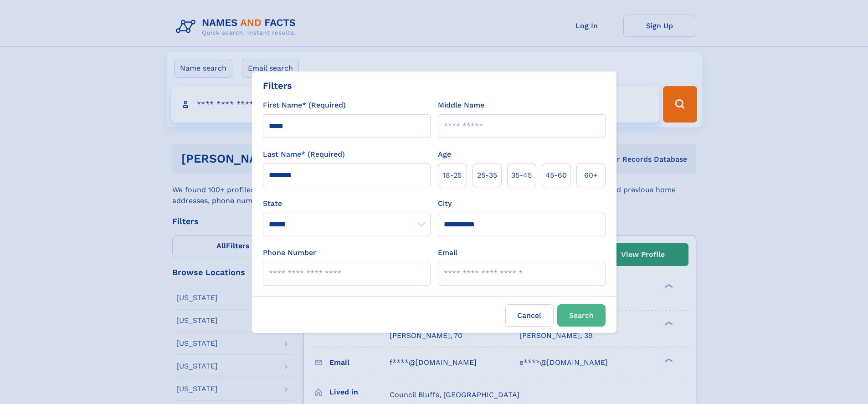  What do you see at coordinates (448, 253) in the screenshot?
I see `label: Email` at bounding box center [448, 253].